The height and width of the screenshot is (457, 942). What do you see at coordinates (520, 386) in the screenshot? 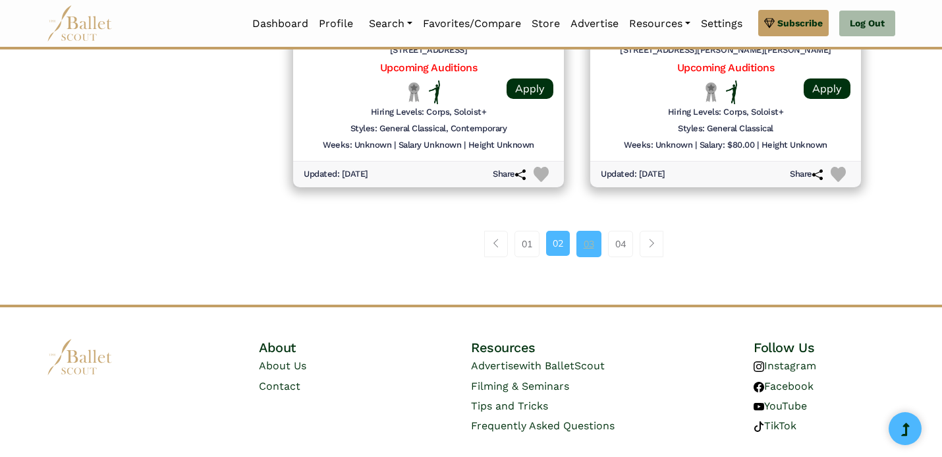
I see `a: Filming & Seminars` at bounding box center [520, 386].